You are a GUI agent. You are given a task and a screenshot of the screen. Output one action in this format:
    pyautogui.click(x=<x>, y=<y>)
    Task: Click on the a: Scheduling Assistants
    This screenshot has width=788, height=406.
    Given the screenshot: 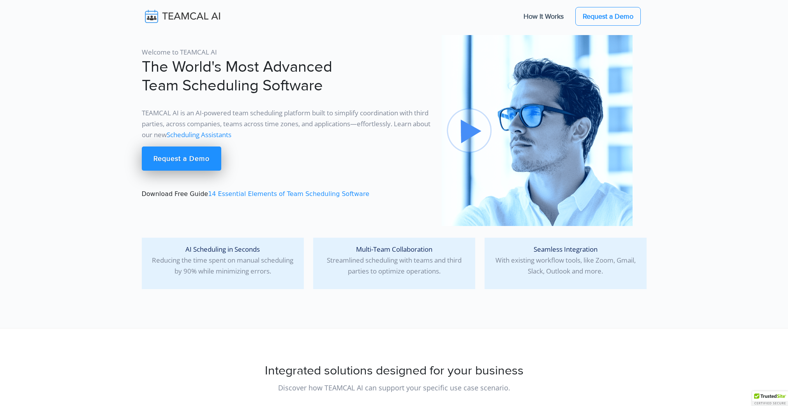 What is the action you would take?
    pyautogui.click(x=199, y=134)
    